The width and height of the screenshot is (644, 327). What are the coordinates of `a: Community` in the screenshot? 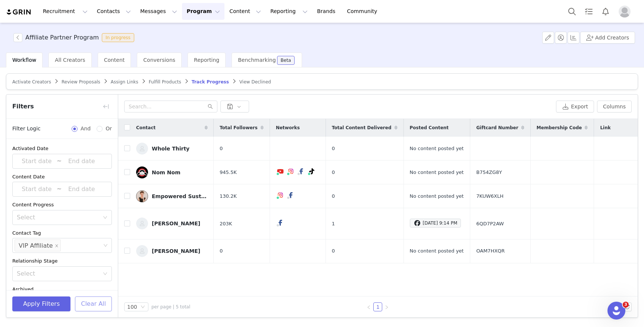 It's located at (364, 12).